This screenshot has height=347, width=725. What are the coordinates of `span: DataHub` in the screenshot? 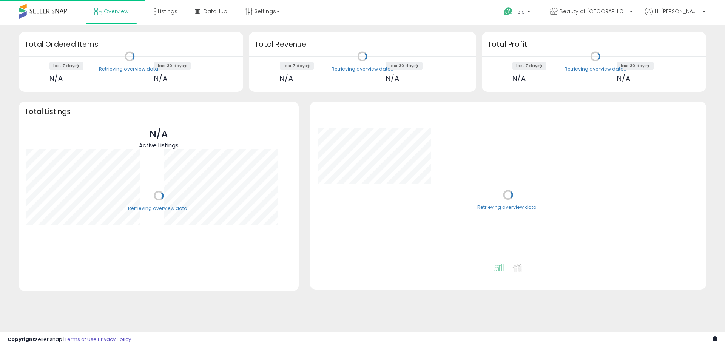 It's located at (215, 11).